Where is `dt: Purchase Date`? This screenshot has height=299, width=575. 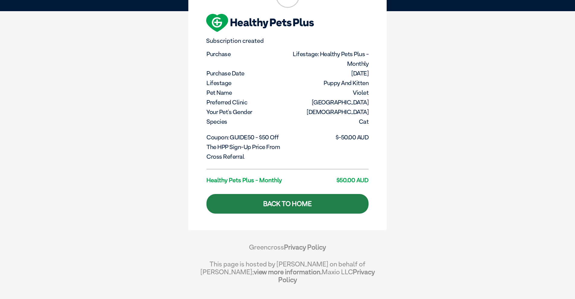
dt: Purchase Date is located at coordinates (247, 73).